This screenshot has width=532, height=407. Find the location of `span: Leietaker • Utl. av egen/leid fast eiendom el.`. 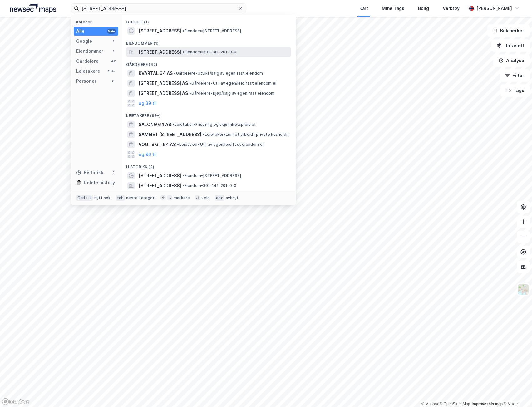

span: Leietaker • Utl. av egen/leid fast eiendom el. is located at coordinates (221, 144).